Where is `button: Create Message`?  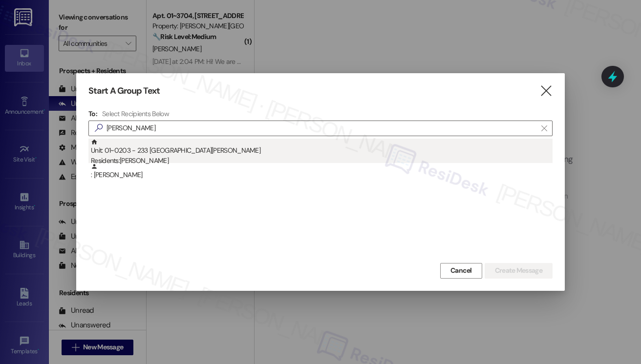 button: Create Message is located at coordinates (519, 271).